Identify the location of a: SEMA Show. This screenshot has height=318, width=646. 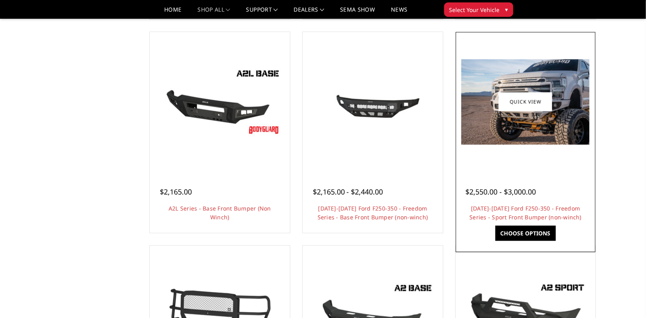
(357, 12).